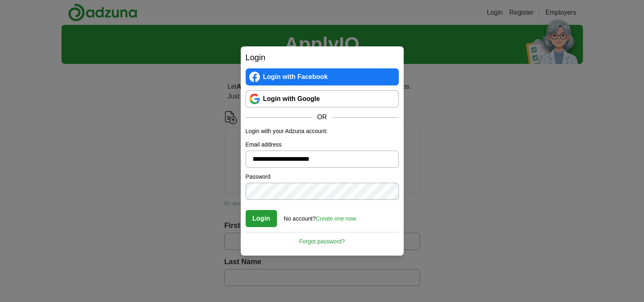  I want to click on a: Login with Facebook, so click(322, 77).